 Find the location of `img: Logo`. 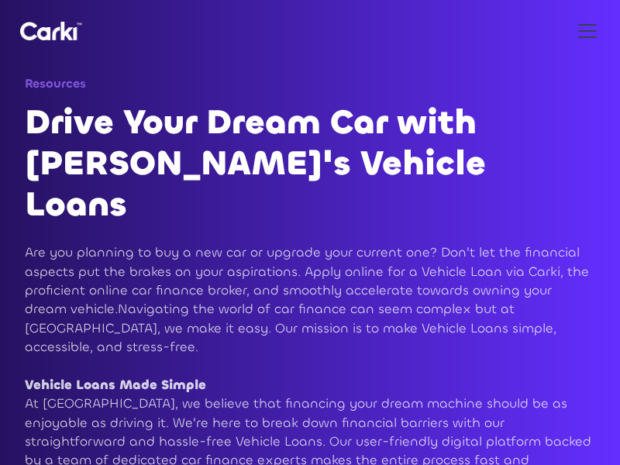

img: Logo is located at coordinates (51, 31).